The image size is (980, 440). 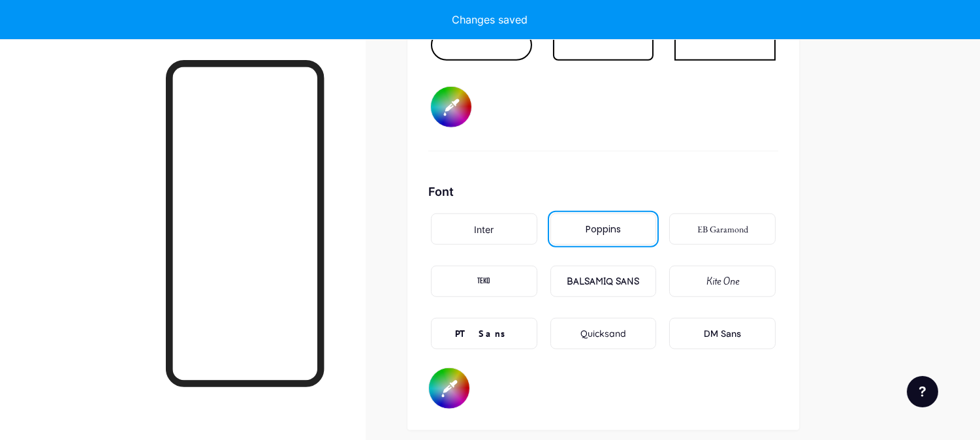 What do you see at coordinates (603, 282) in the screenshot?
I see `div: BALSAMIQ SANS` at bounding box center [603, 282].